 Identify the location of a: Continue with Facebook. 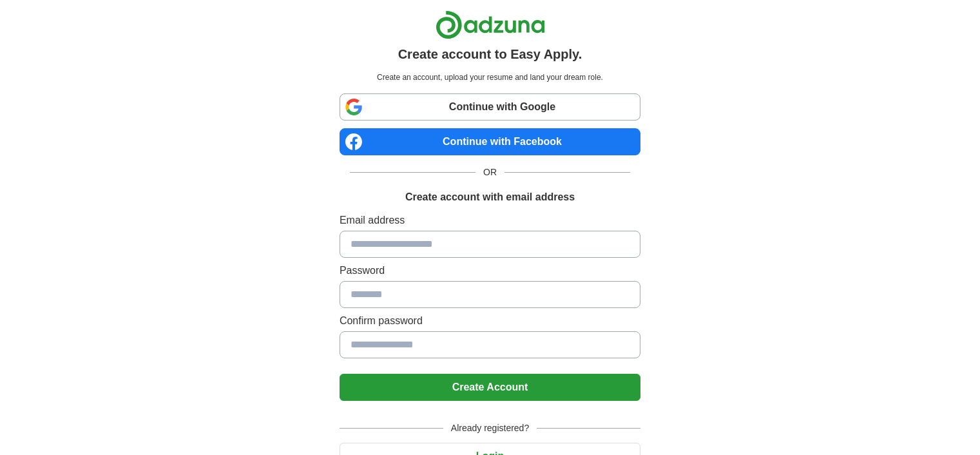
(490, 142).